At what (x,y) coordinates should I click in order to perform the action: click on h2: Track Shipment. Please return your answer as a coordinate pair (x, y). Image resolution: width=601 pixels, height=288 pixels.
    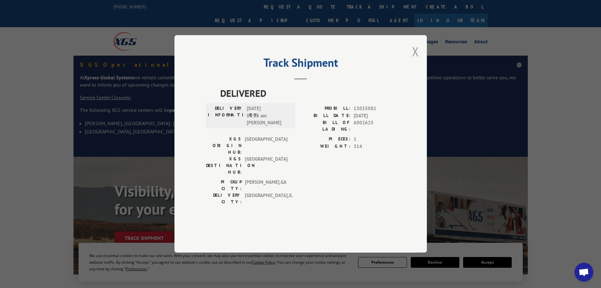
    Looking at the image, I should click on (301, 64).